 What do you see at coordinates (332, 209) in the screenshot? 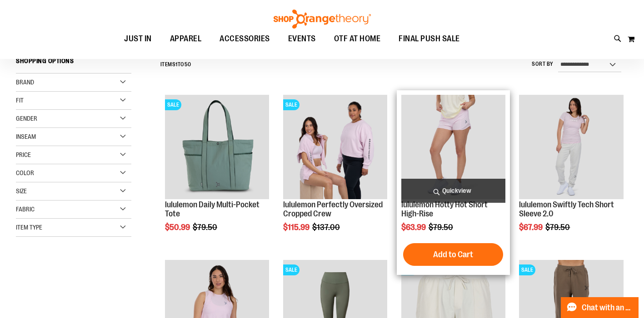
I see `a: lululemon Perfectly Oversized Cropped Crew` at bounding box center [332, 209].